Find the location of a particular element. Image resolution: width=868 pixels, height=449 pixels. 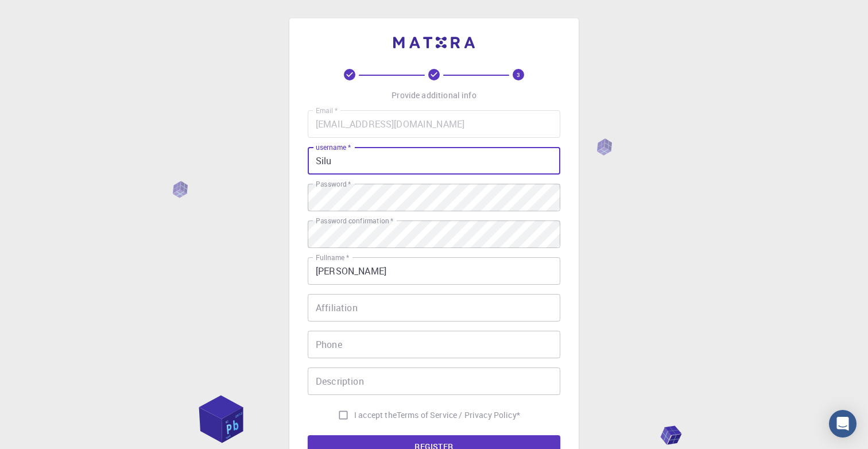

p: Terms of Service / Privacy Policy * is located at coordinates (458, 415).